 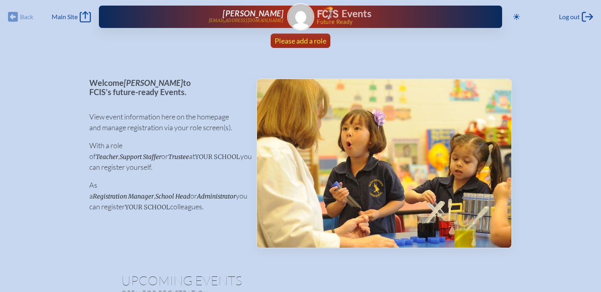 I want to click on span: Main Site, so click(x=64, y=17).